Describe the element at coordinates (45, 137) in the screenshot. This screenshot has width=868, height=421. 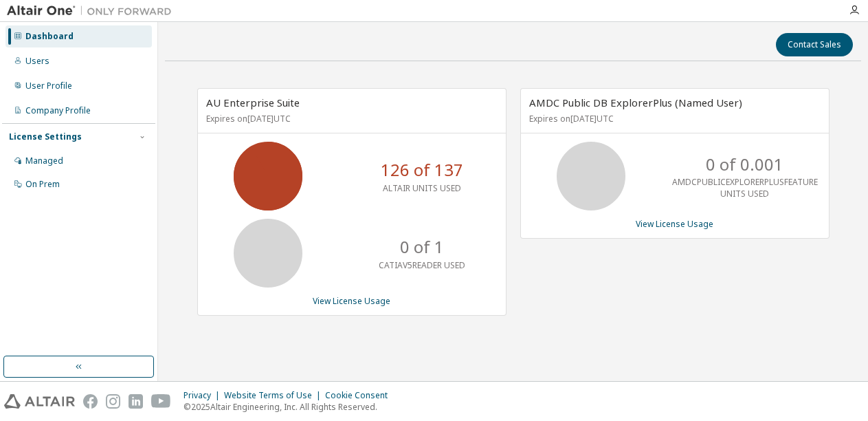
I see `div: License Settings` at that location.